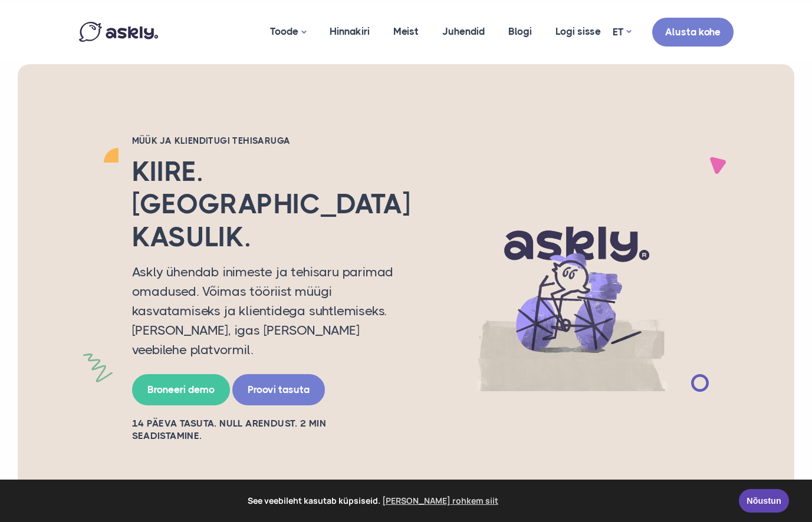 Image resolution: width=812 pixels, height=522 pixels. I want to click on a: Nõustun, so click(764, 501).